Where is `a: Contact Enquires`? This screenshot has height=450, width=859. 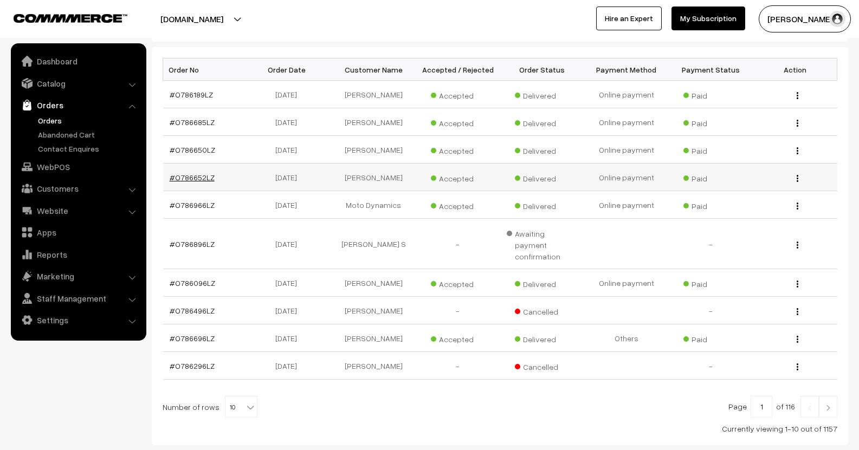 a: Contact Enquires is located at coordinates (89, 149).